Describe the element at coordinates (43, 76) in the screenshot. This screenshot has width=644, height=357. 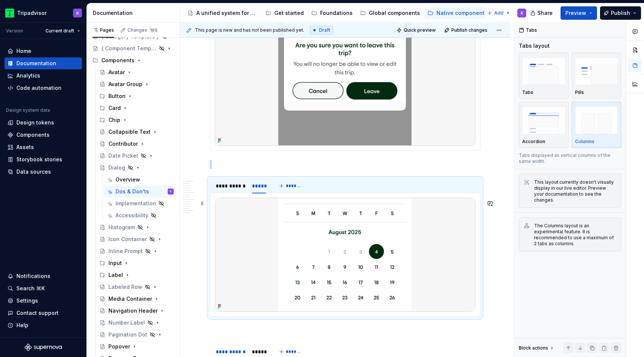
I see `a: Analytics` at that location.